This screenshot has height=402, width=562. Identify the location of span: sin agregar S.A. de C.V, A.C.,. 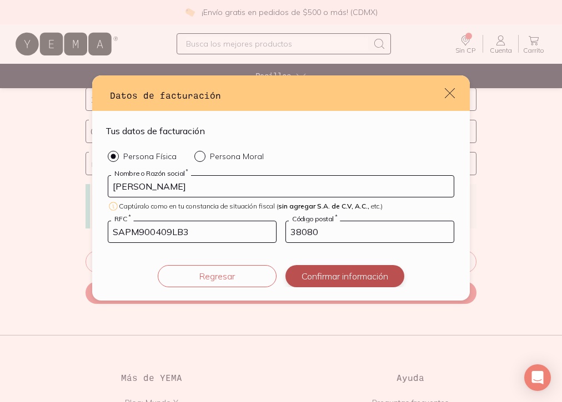
(323, 206).